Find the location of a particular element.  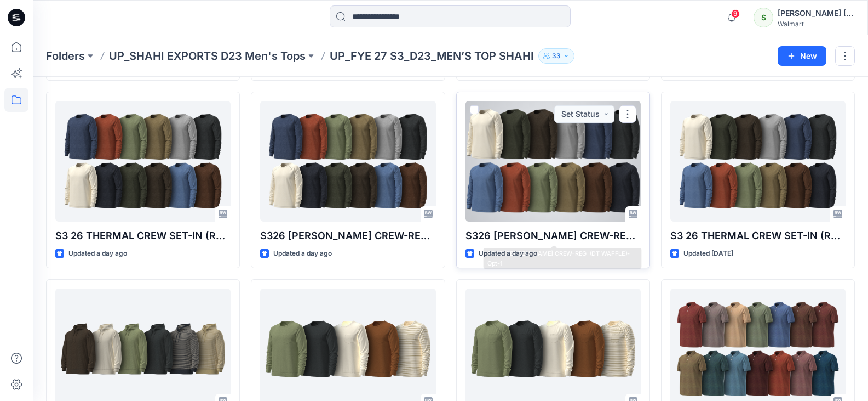

div: S​ is located at coordinates (763, 17).